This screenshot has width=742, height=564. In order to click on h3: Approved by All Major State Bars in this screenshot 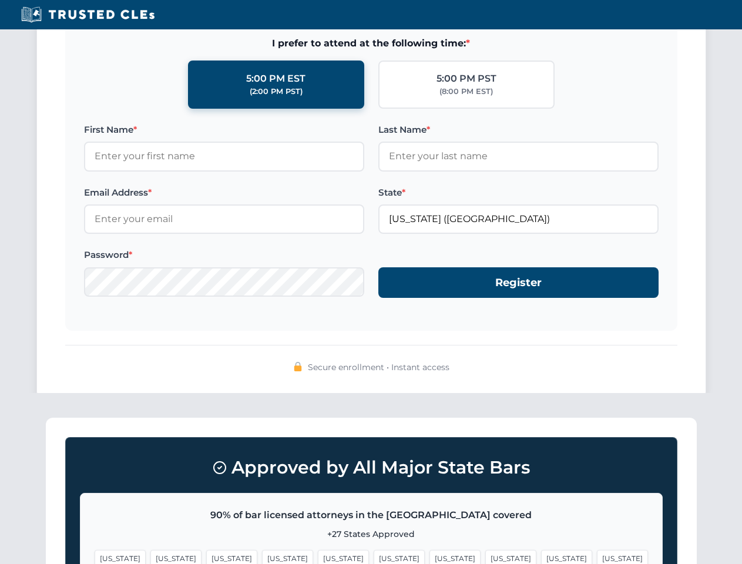, I will do `click(371, 467)`.